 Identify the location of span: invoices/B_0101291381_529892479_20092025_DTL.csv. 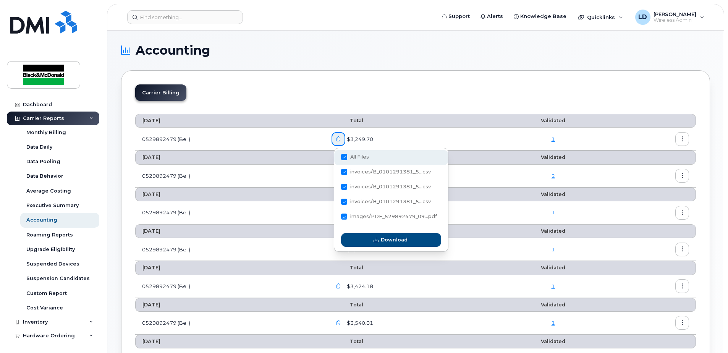
(386, 188).